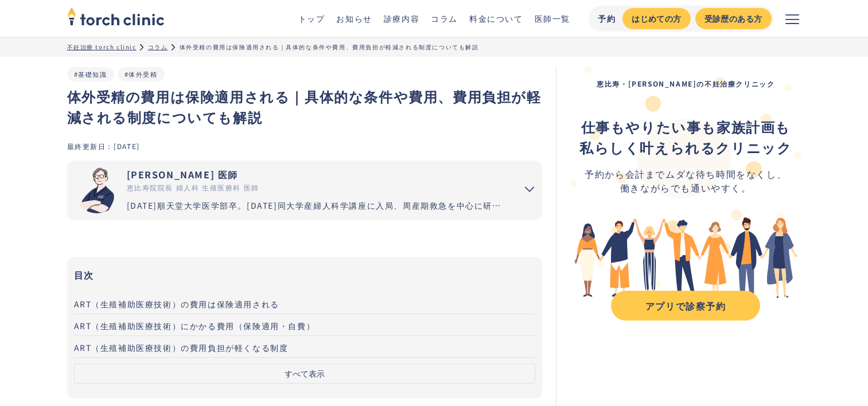  What do you see at coordinates (304, 303) in the screenshot?
I see `a: ART（生殖補助医療技術）の費用は保険適用される` at bounding box center [304, 303].